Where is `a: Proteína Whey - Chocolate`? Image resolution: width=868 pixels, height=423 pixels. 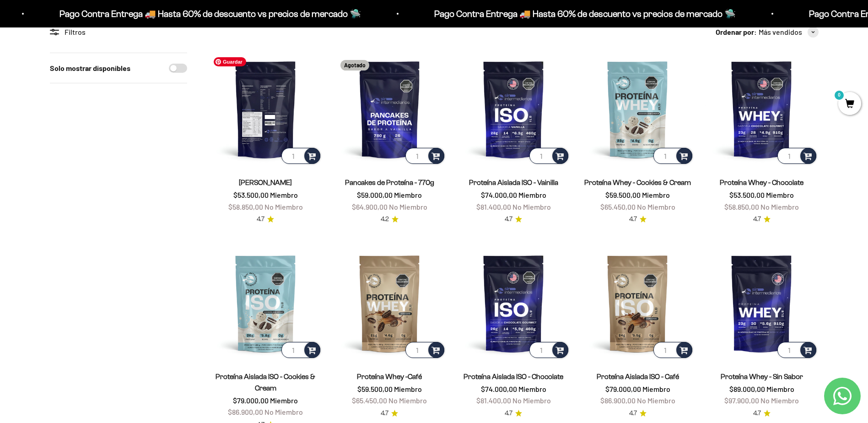 a: Proteína Whey - Chocolate is located at coordinates (761, 182).